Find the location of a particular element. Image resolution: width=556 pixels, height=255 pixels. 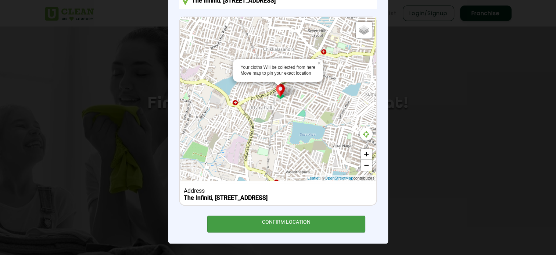

a: Layers is located at coordinates (364, 30).